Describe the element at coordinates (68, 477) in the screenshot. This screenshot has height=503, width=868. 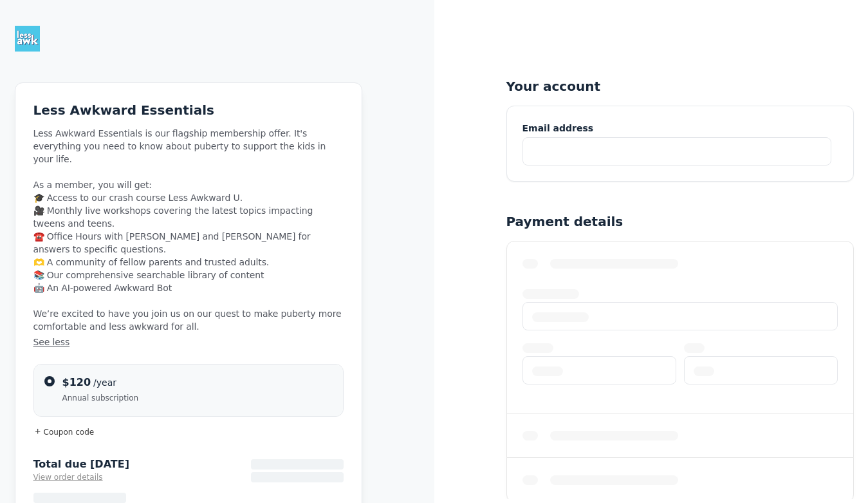
I see `span: View order details` at that location.